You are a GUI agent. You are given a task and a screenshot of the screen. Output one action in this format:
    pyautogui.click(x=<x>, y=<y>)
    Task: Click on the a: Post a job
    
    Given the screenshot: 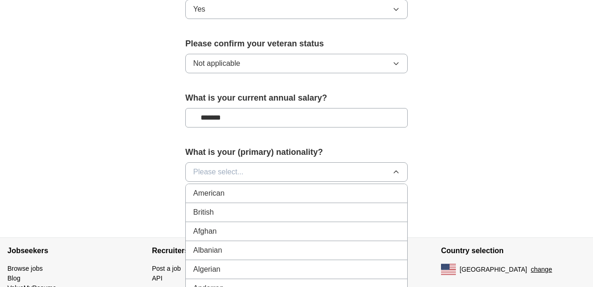 What is the action you would take?
    pyautogui.click(x=166, y=268)
    